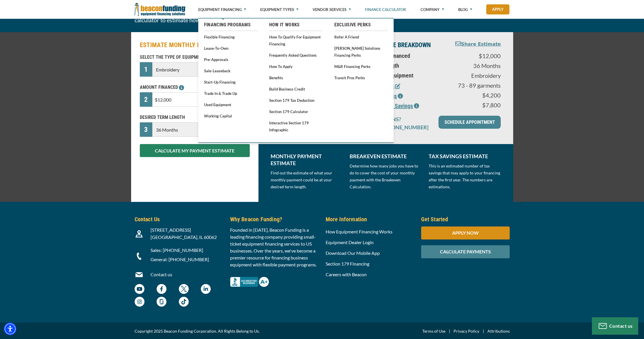 This screenshot has width=644, height=339. Describe the element at coordinates (306, 180) in the screenshot. I see `p: Find out the estimate of what your monthly payment could be at your desired term length.` at that location.